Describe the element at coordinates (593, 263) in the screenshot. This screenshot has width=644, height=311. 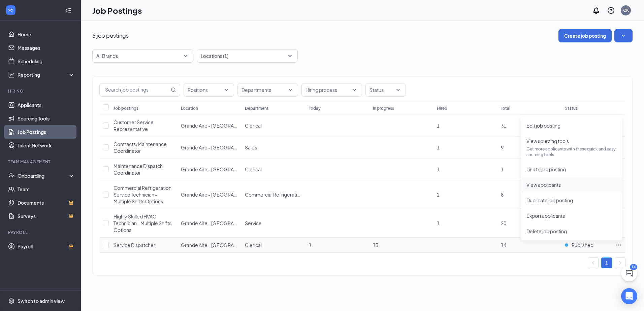
I see `span: left` at that location.